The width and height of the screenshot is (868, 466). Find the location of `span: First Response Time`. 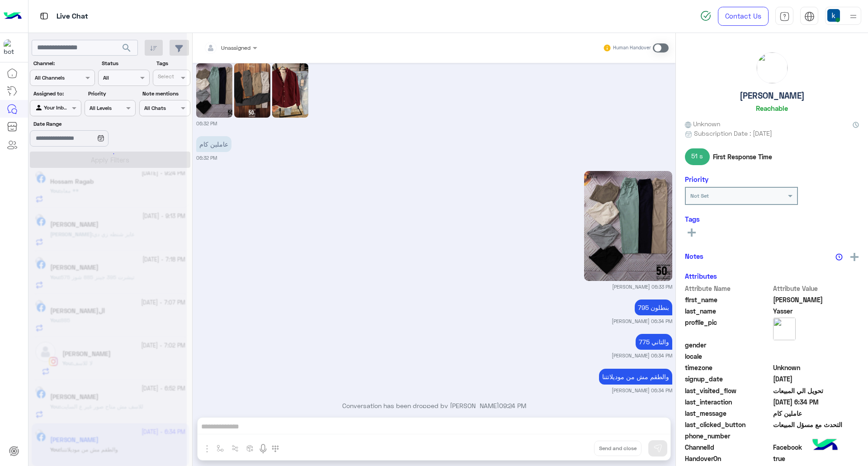

span: First Response Time is located at coordinates (742, 156).